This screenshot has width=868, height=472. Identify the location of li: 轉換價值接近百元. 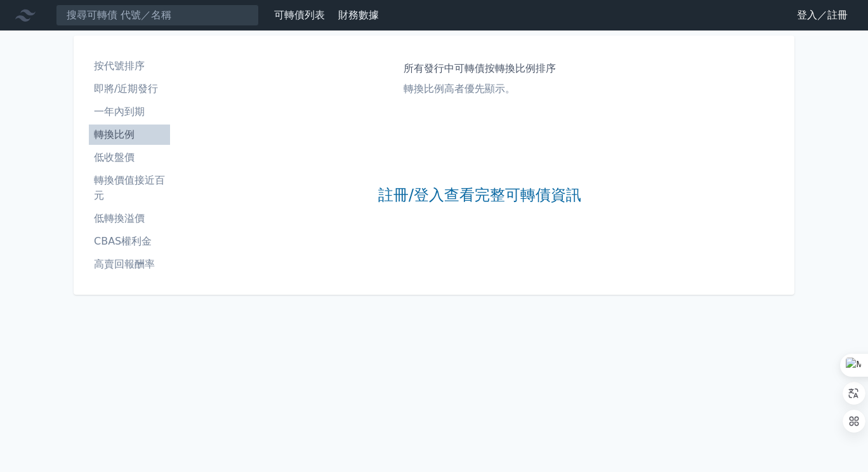
(129, 188).